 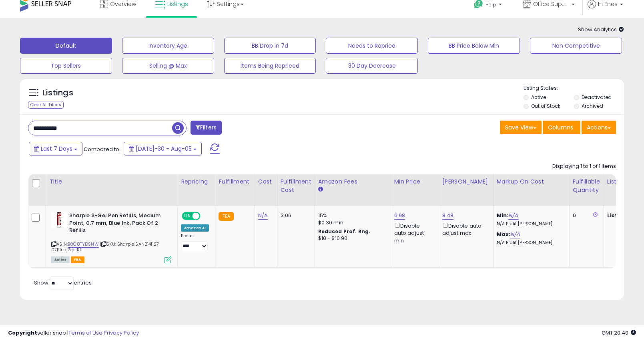 What do you see at coordinates (196, 181) in the screenshot?
I see `div: Repricing` at bounding box center [196, 181].